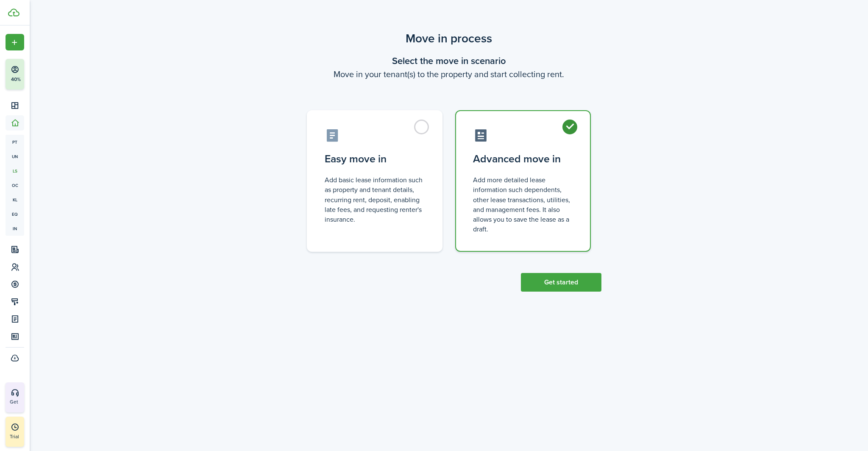 The width and height of the screenshot is (868, 451). Describe the element at coordinates (15, 42) in the screenshot. I see `button: Open menu` at that location.